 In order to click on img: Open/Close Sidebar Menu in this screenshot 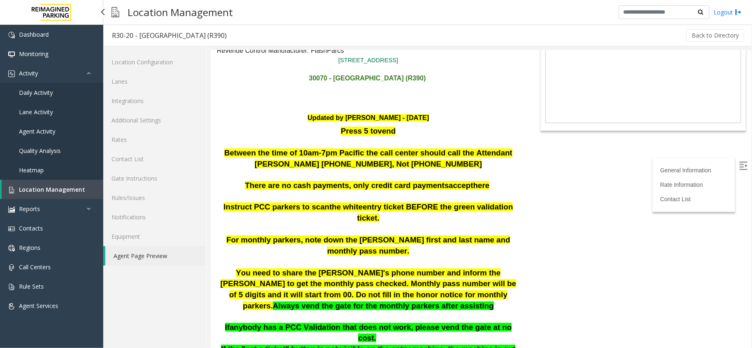, I will do `click(533, 116)`.